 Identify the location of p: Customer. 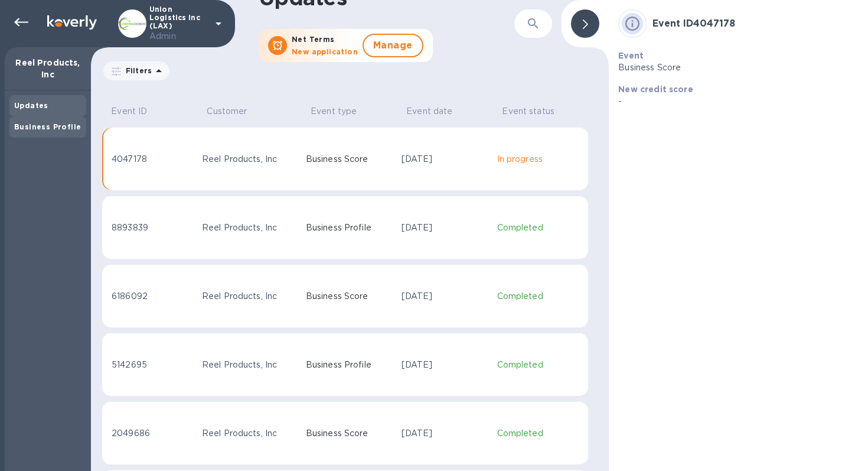
(227, 112).